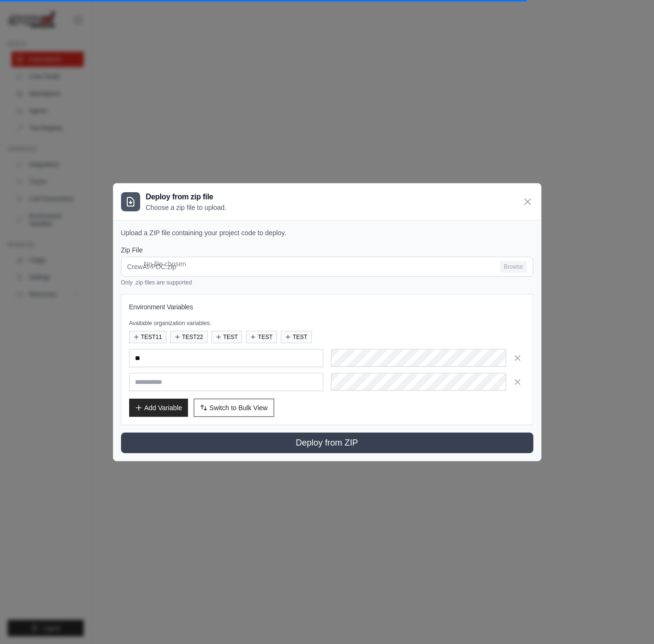 The height and width of the screenshot is (644, 654). Describe the element at coordinates (148, 337) in the screenshot. I see `button: TEST11` at that location.